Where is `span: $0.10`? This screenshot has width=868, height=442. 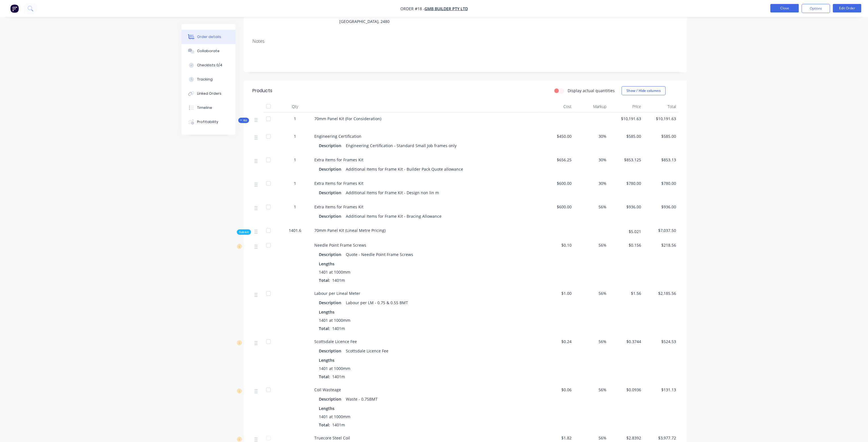
span: $0.10 is located at coordinates (557, 245).